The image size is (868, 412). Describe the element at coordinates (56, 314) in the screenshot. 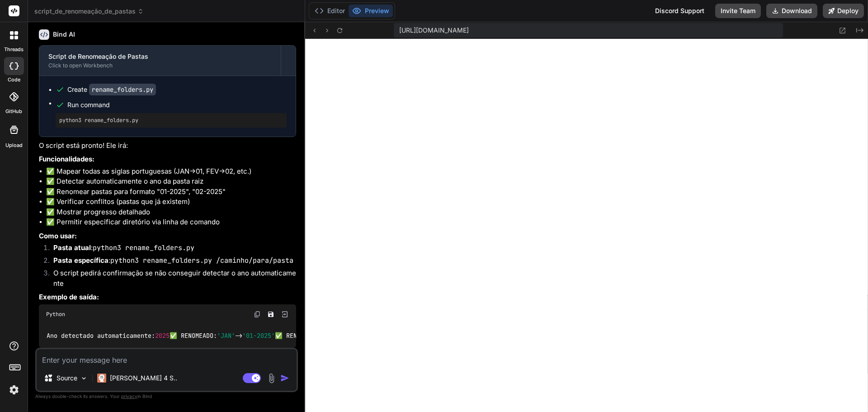

I see `span: Python` at that location.